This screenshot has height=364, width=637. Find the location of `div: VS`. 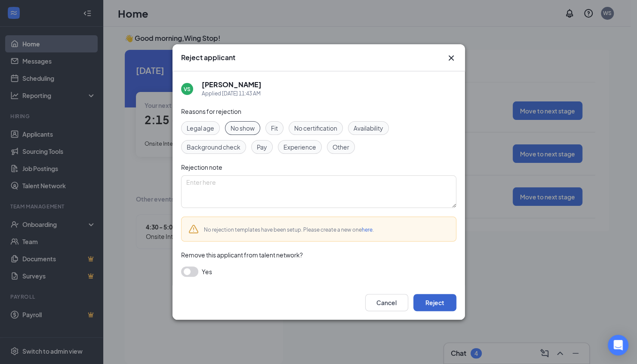

div: VS is located at coordinates (187, 89).